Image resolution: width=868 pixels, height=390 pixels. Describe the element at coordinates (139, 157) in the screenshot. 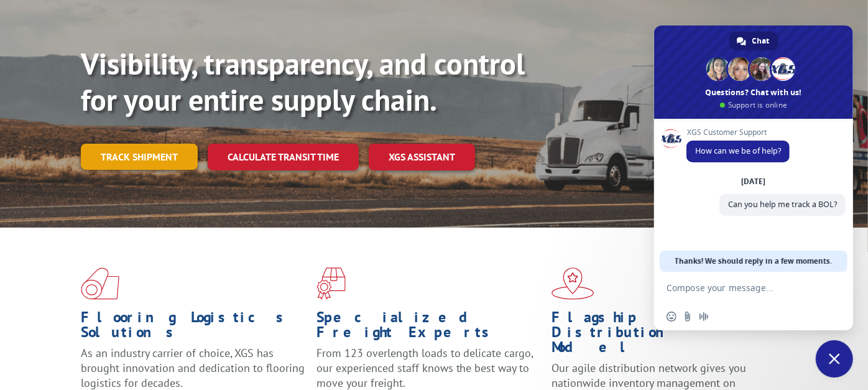

I see `a: Track shipment` at that location.